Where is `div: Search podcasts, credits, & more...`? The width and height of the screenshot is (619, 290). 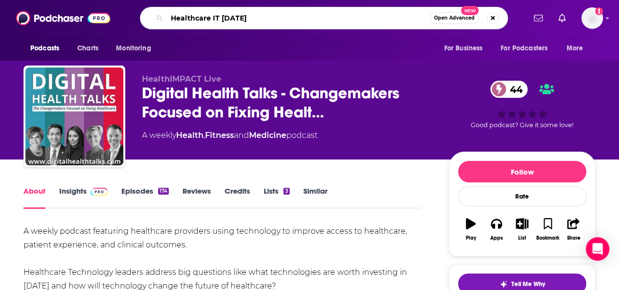 div: Search podcasts, credits, & more... is located at coordinates (324, 18).